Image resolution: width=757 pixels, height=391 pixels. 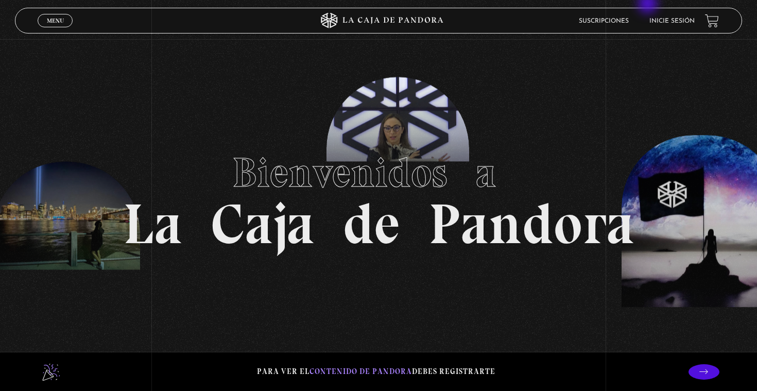 I want to click on a: Inicie sesión, so click(x=672, y=21).